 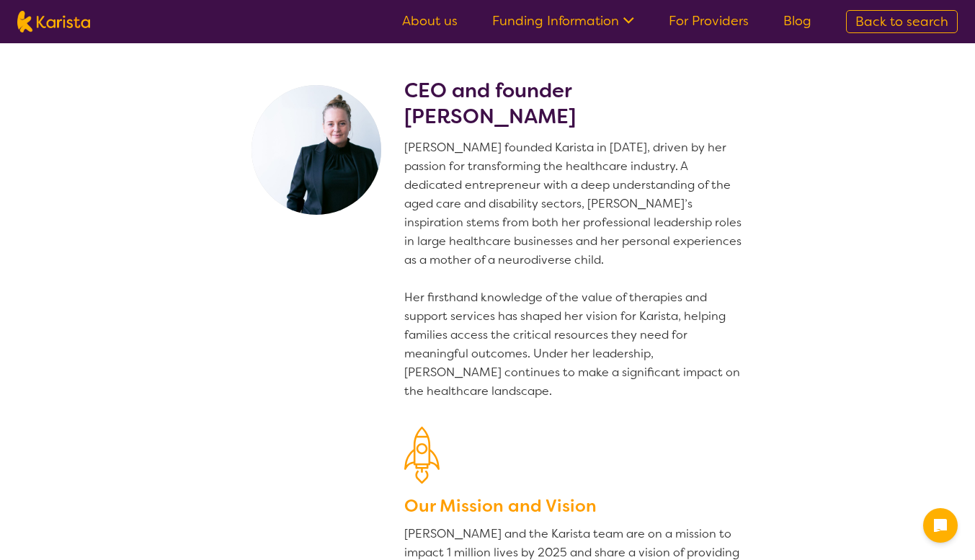 I want to click on img: Our Mission, so click(x=422, y=455).